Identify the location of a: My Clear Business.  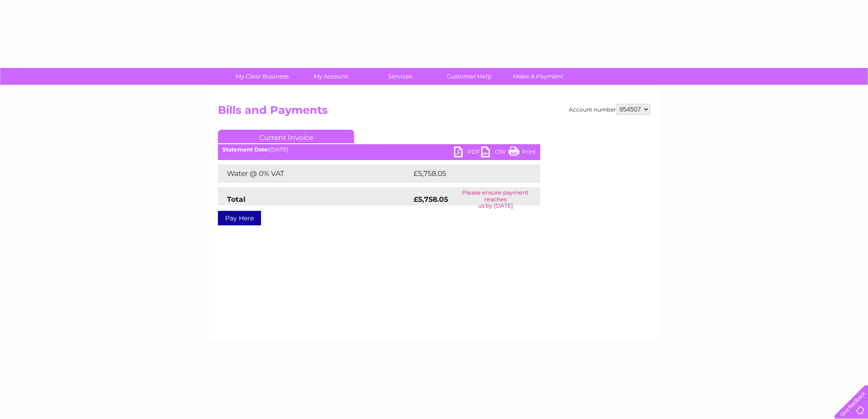
(262, 76).